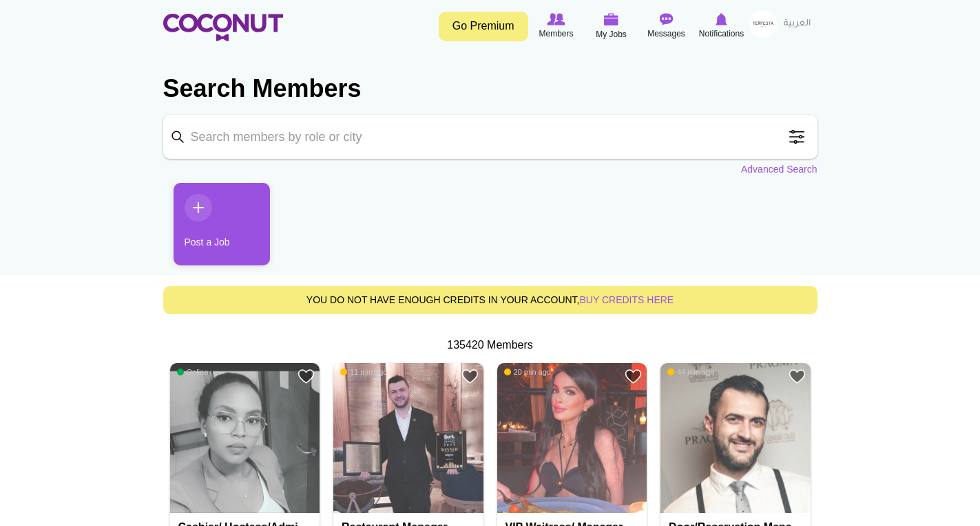 This screenshot has height=526, width=980. Describe the element at coordinates (556, 34) in the screenshot. I see `span: Members` at that location.